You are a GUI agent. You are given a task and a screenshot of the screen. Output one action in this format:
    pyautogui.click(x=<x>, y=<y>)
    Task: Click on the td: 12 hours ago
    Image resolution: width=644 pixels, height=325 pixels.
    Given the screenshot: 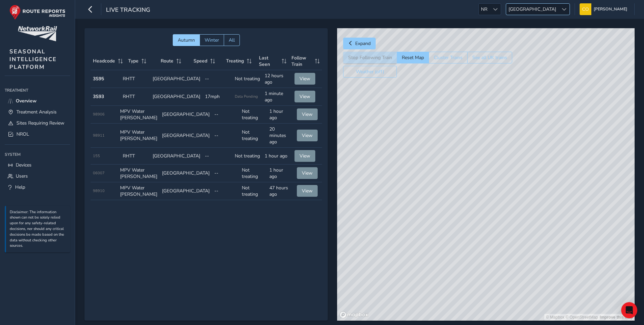 What is the action you would take?
    pyautogui.click(x=277, y=79)
    